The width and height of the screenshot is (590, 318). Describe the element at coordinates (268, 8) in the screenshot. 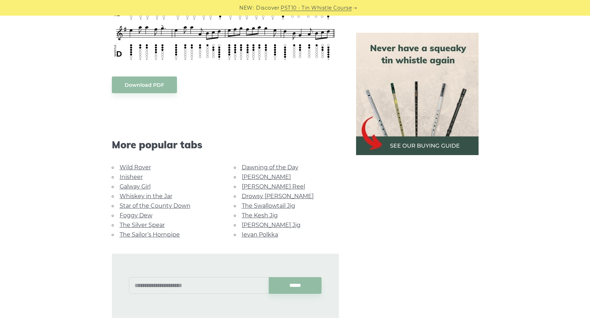

I see `span: Discover` at that location.